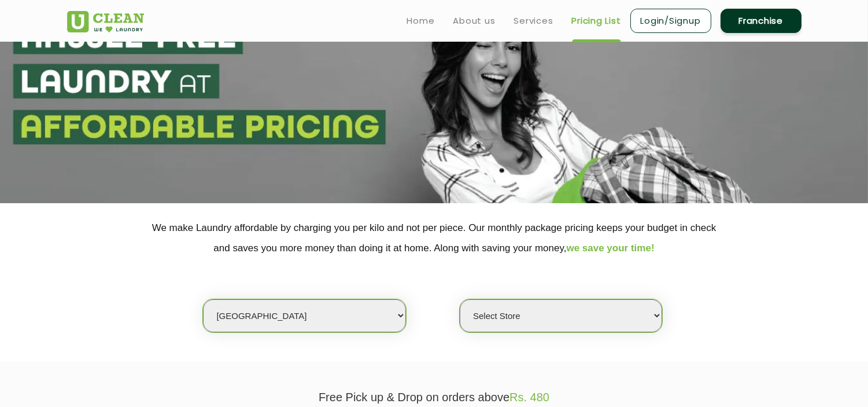 The height and width of the screenshot is (407, 868). Describe the element at coordinates (534, 21) in the screenshot. I see `a: Services` at that location.